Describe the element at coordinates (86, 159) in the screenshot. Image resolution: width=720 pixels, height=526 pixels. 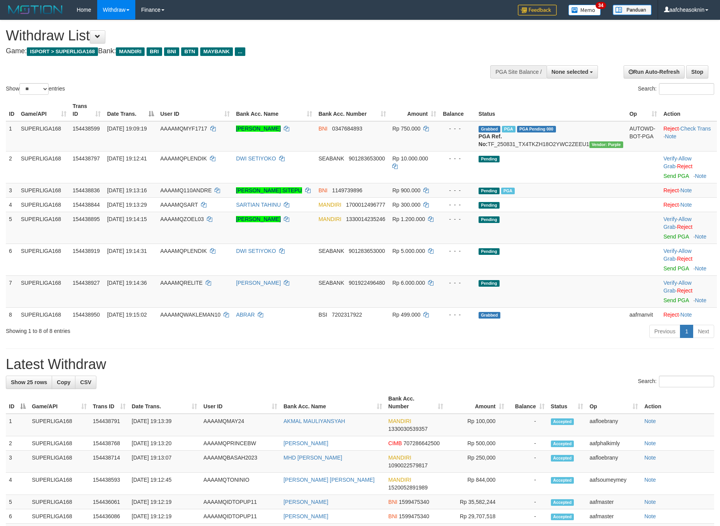
I see `span: 154438797` at that location.